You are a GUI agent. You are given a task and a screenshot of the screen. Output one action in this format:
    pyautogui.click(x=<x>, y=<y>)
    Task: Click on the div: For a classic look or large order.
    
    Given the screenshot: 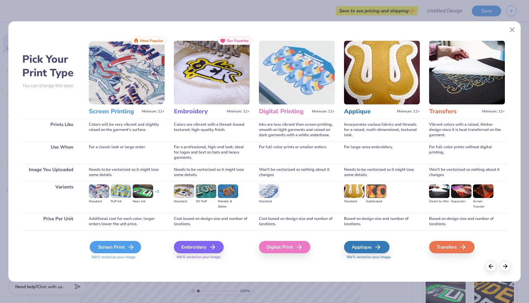 What is the action you would take?
    pyautogui.click(x=126, y=152)
    